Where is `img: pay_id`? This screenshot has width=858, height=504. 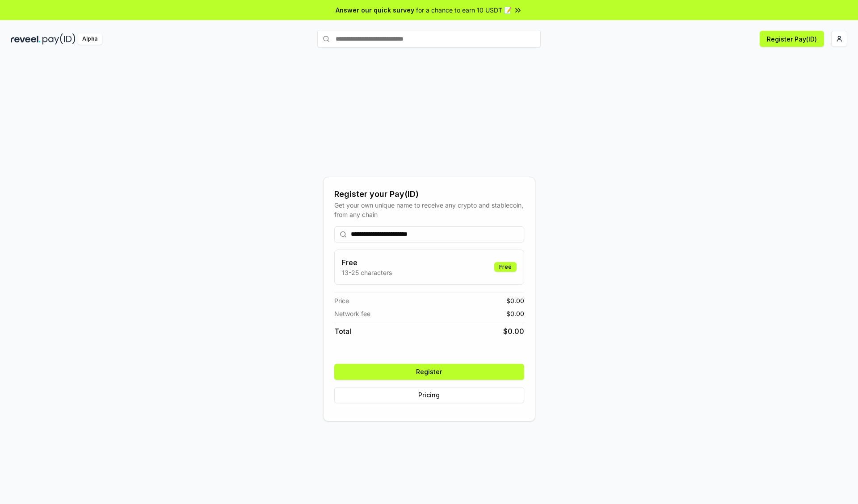 img: pay_id is located at coordinates (59, 39).